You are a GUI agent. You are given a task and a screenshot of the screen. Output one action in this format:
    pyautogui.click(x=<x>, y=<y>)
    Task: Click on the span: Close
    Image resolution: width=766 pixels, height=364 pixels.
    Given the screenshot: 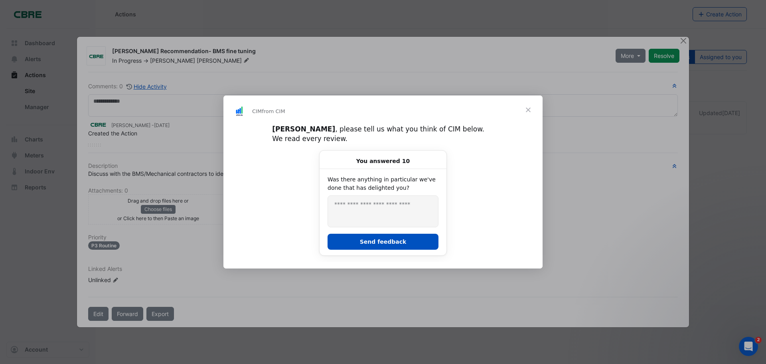 What is the action you would take?
    pyautogui.click(x=529, y=110)
    